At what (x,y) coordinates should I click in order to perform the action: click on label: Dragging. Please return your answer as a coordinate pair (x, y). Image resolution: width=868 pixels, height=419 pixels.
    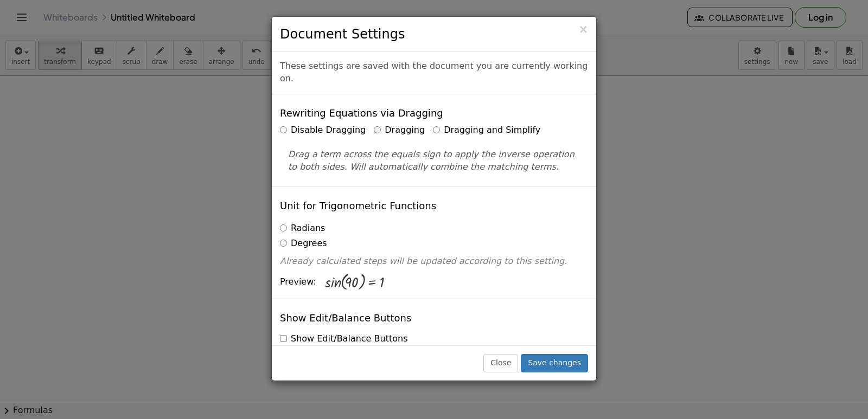
    Looking at the image, I should click on (399, 130).